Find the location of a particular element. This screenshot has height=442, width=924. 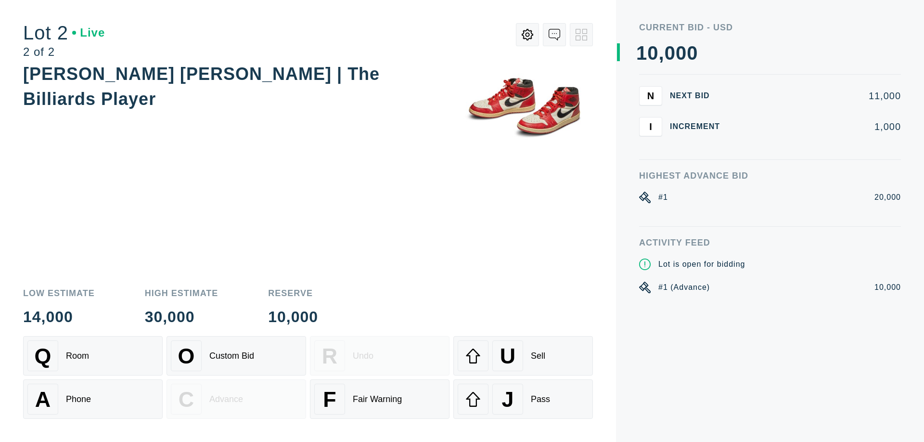

span: J is located at coordinates (507, 399).